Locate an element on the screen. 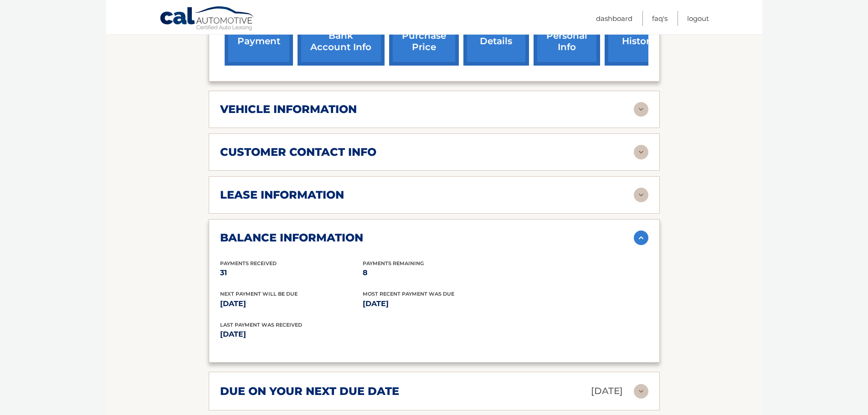  h2: balance information is located at coordinates (292, 238).